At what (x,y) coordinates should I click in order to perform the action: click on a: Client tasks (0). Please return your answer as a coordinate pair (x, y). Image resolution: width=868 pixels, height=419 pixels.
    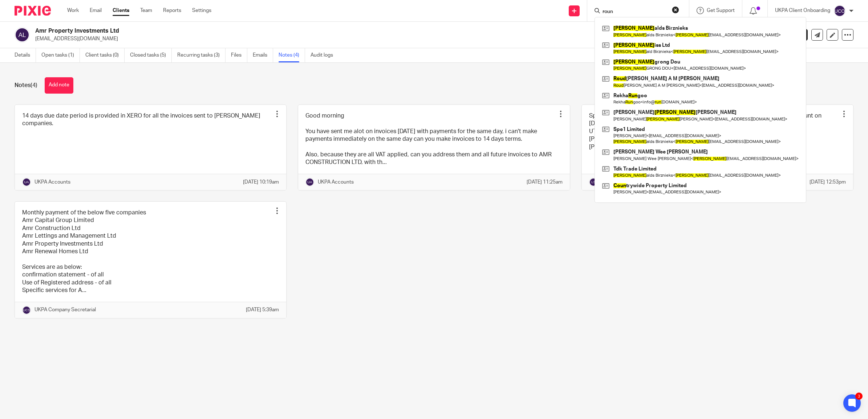
    Looking at the image, I should click on (105, 55).